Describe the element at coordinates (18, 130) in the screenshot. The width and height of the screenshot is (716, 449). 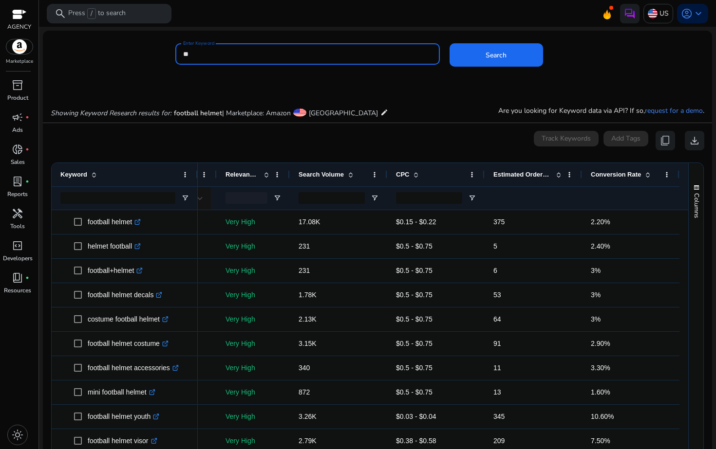
I see `p: Ads` at that location.